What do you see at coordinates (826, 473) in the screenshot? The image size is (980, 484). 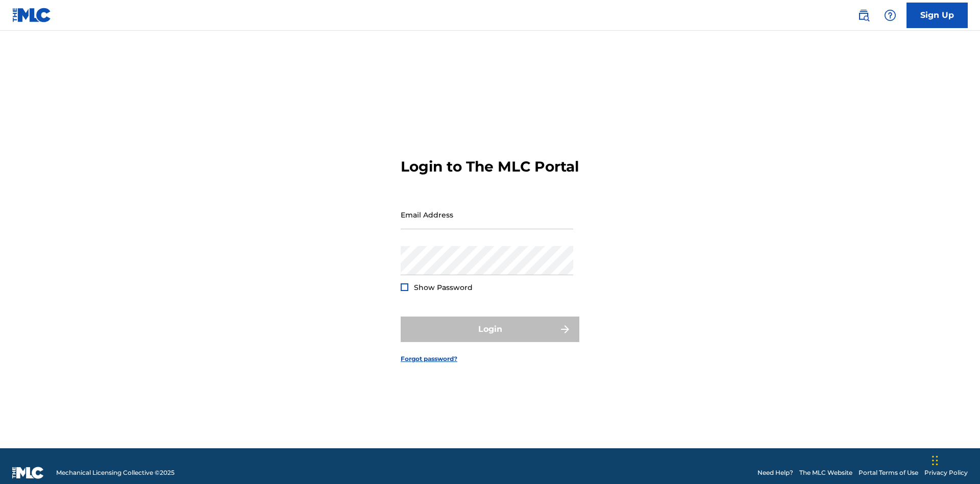 I see `a: The MLC Website` at bounding box center [826, 473].